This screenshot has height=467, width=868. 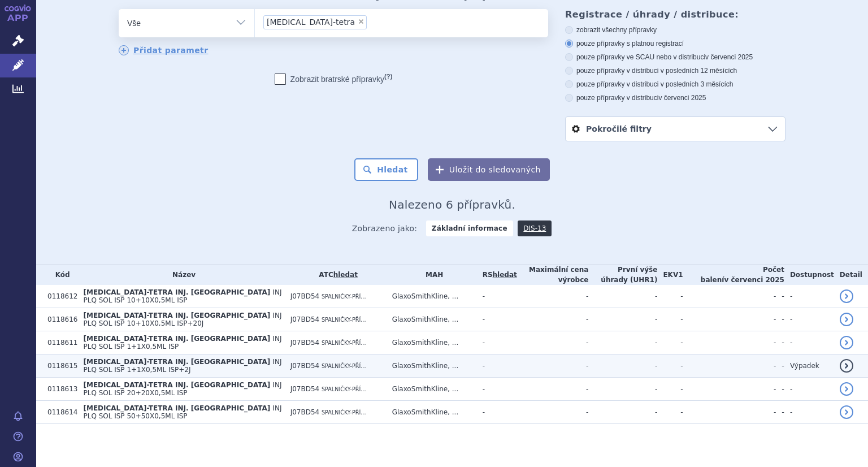 I want to click on th: EKV1, so click(x=670, y=275).